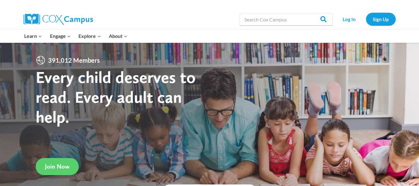 The image size is (419, 186). I want to click on img: Cox Campus, so click(58, 19).